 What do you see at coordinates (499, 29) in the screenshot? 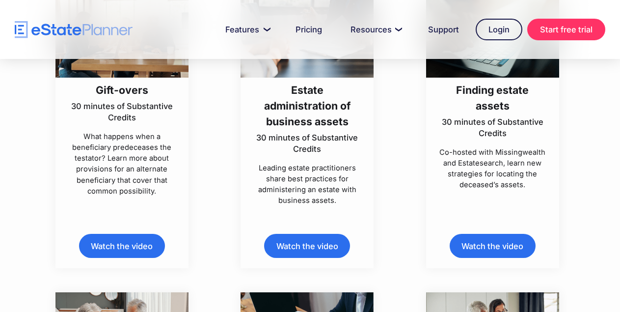
I see `a: Login` at bounding box center [499, 29].